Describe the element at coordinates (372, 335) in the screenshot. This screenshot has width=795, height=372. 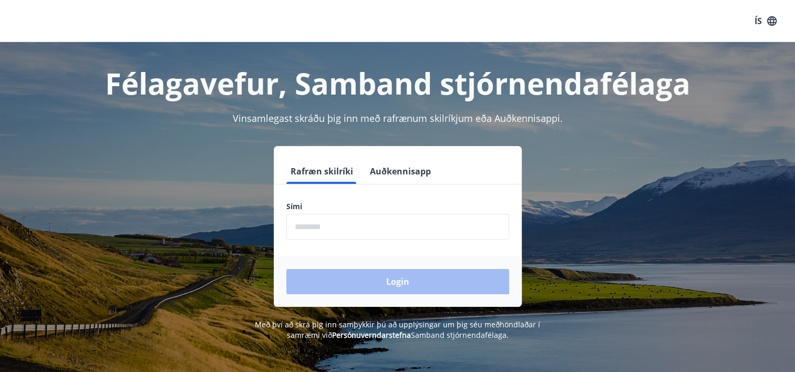
I see `a: Persónuverndarstefna` at that location.